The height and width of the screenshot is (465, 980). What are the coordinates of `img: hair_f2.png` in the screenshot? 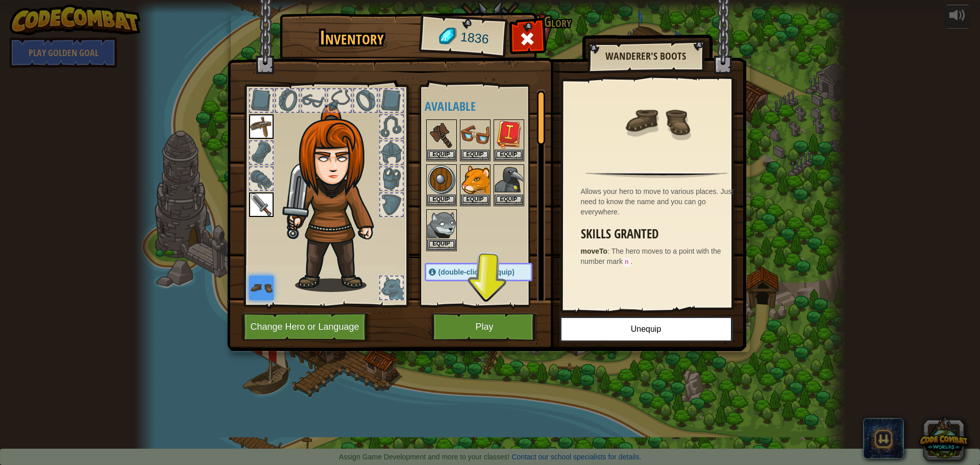 It's located at (337, 198).